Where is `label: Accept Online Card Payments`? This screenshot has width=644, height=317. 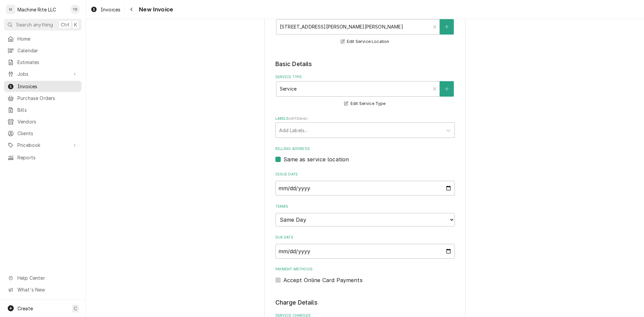 label: Accept Online Card Payments is located at coordinates (323, 280).